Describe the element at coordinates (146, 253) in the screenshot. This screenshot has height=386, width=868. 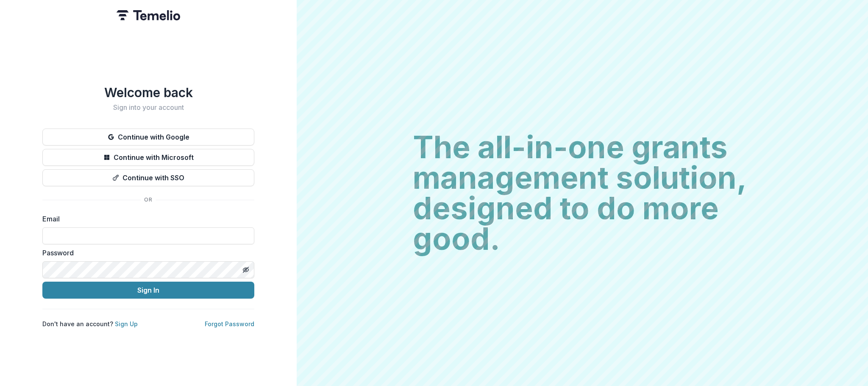
I see `label: Password` at that location.